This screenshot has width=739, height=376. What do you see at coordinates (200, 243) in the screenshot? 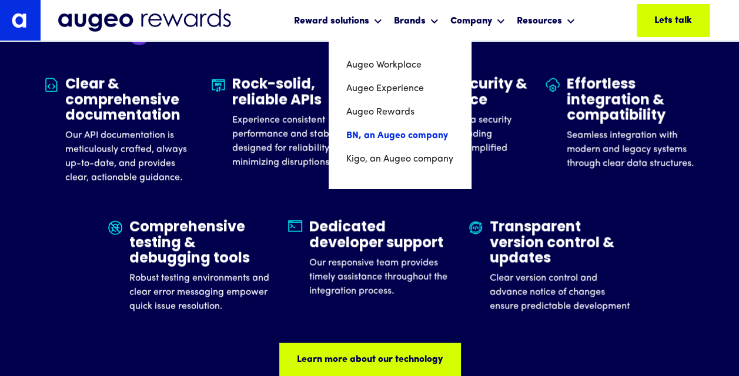
I see `h5: Comprehensive testing & debugging tools` at bounding box center [200, 243].